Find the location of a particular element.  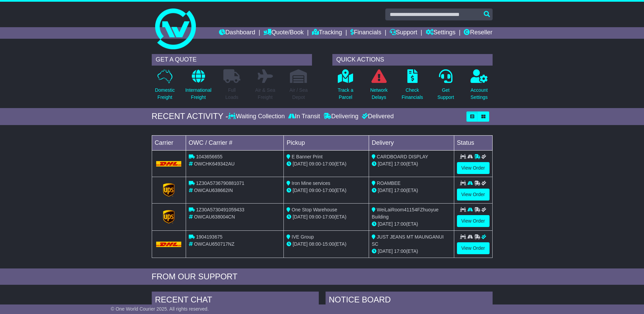

div: Waiting Collection is located at coordinates (257, 117).